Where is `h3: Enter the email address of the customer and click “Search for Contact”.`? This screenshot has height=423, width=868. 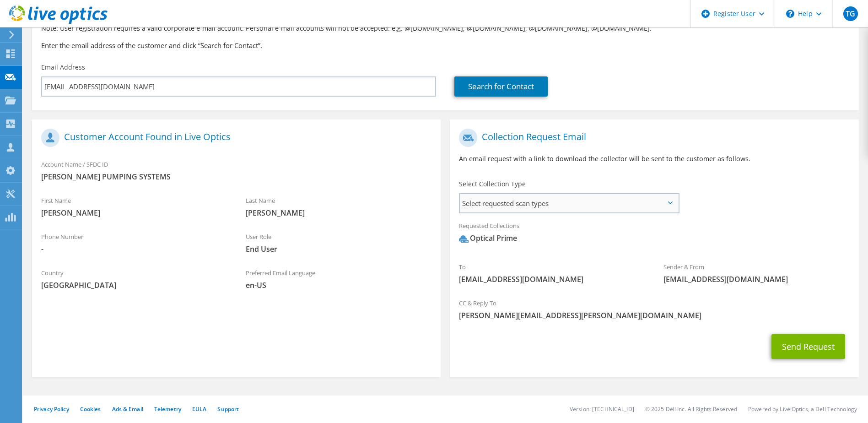
h3: Enter the email address of the customer and click “Search for Contact”. is located at coordinates (446, 45).